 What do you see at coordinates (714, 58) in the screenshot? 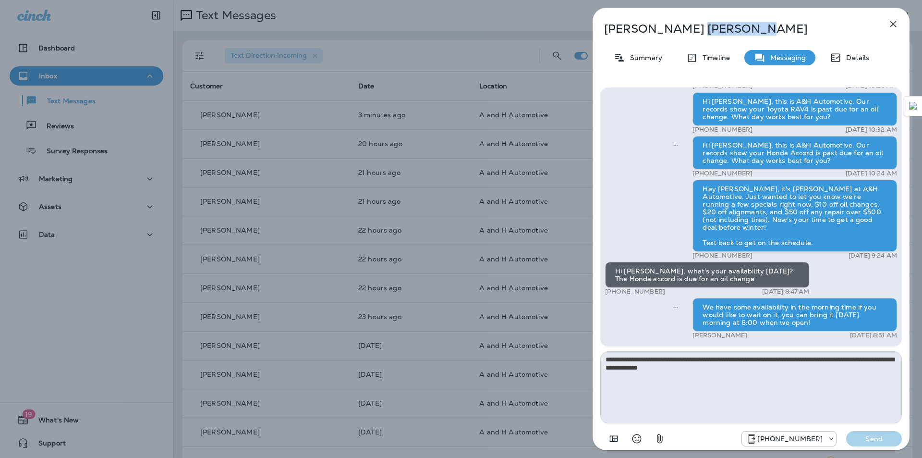
I see `p: Timeline` at bounding box center [714, 58].